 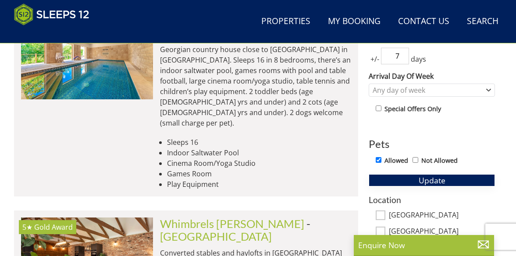 What do you see at coordinates (418, 59) in the screenshot?
I see `span: days` at bounding box center [418, 59].